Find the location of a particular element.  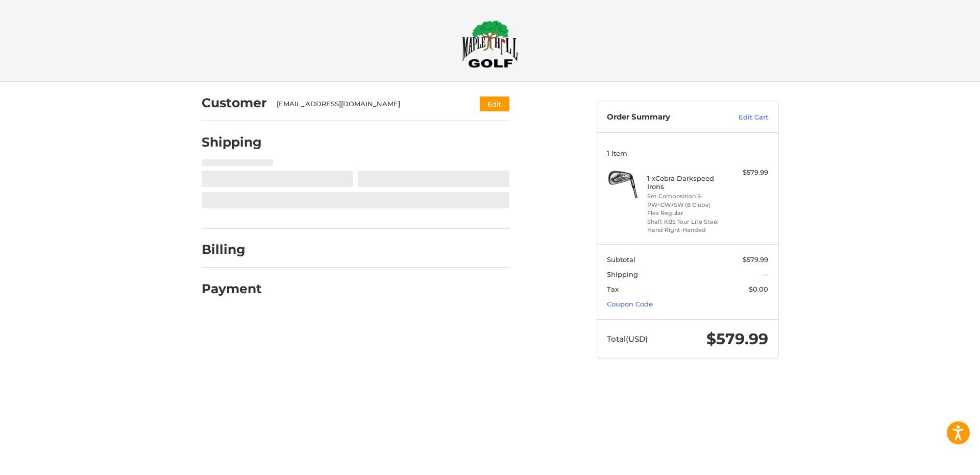

h2: Shipping is located at coordinates (232, 142).